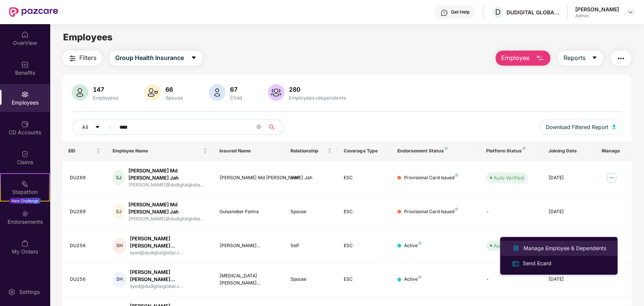 This screenshot has height=306, width=644. What do you see at coordinates (88, 58) in the screenshot?
I see `span: Filters` at bounding box center [88, 58].